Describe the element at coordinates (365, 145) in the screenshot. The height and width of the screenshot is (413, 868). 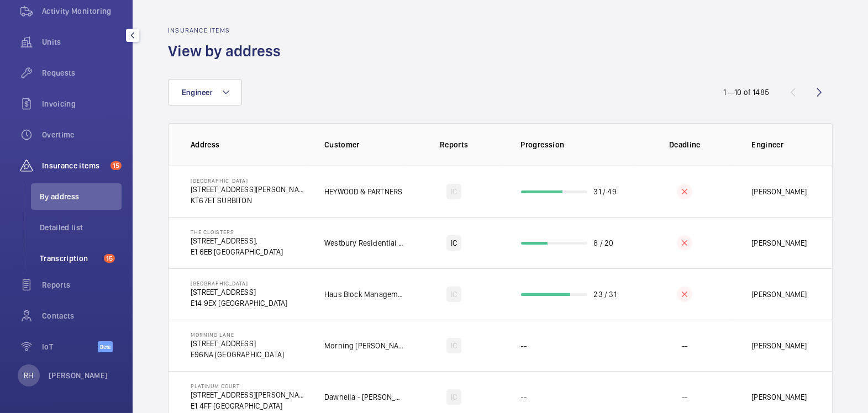
I see `p: Customer` at that location.